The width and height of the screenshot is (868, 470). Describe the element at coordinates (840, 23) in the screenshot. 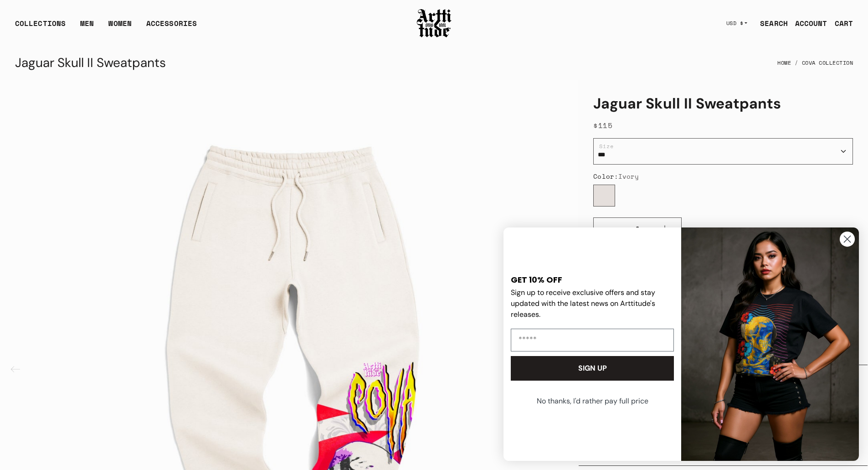

I see `a: Open cart` at that location.